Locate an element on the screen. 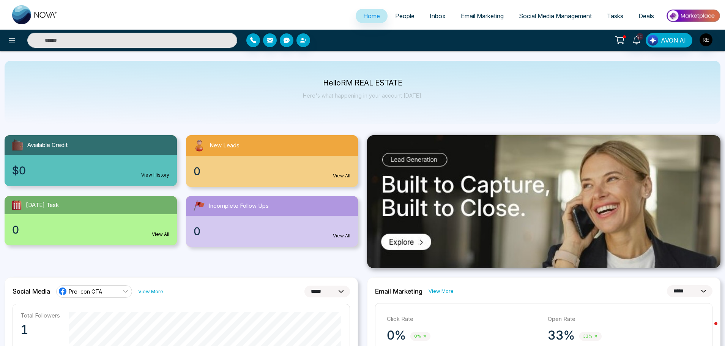  h2: Email Marketing is located at coordinates (399, 291).